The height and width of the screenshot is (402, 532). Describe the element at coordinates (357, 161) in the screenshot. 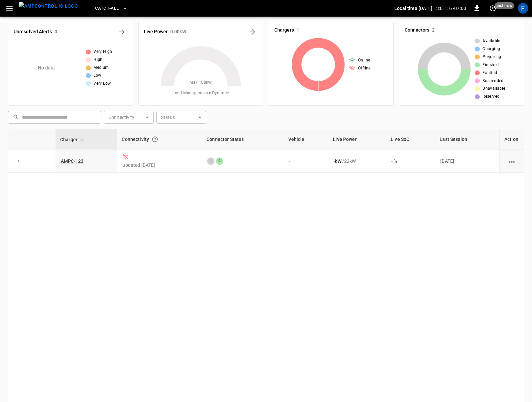

I see `div: / 22 kW` at that location.